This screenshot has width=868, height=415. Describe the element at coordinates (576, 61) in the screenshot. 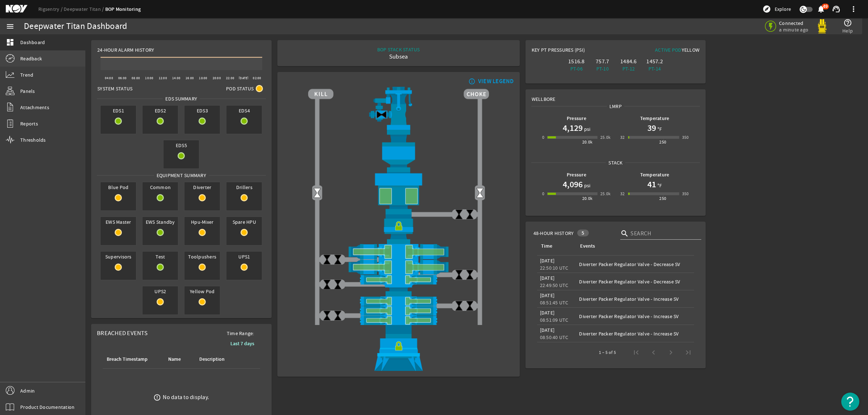

I see `div: 1516.8` at that location.